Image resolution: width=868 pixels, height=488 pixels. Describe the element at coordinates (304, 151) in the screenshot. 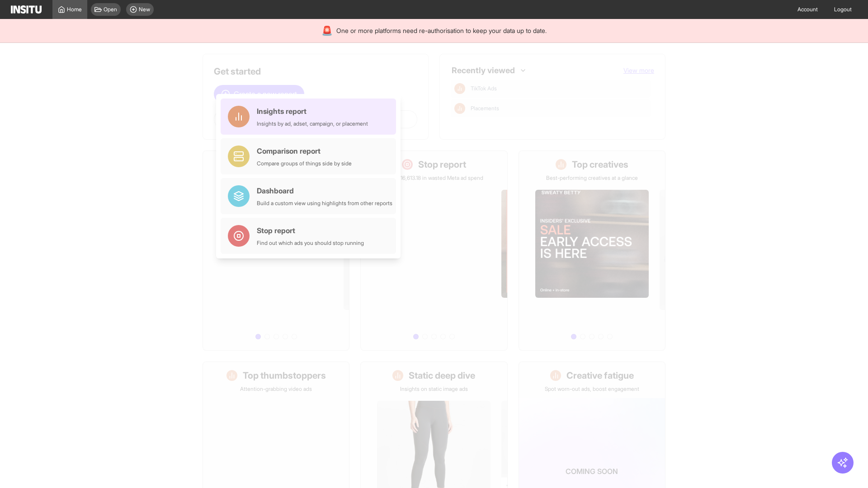

I see `div: Comparison report` at that location.